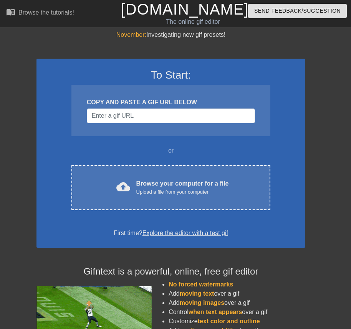 This screenshot has width=351, height=329. Describe the element at coordinates (193, 22) in the screenshot. I see `div: The online gif editor` at that location.